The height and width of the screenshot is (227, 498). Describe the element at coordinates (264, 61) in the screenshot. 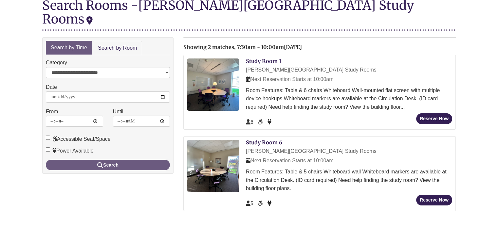

I see `a: Study Room 1` at that location.